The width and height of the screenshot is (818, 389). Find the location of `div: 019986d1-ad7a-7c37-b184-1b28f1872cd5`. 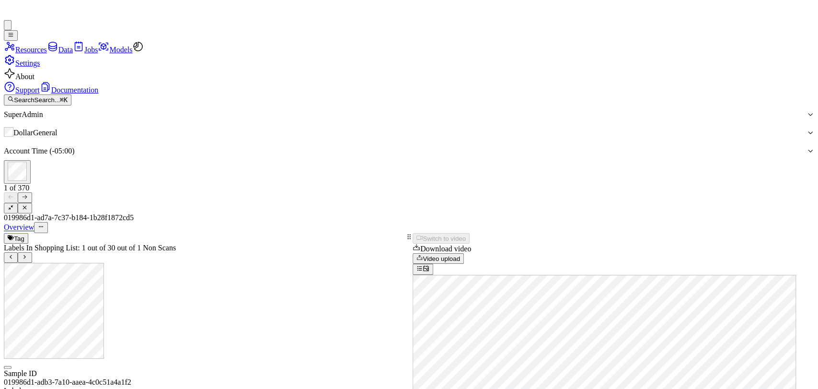

div: 019986d1-ad7a-7c37-b184-1b28f1872cd5 is located at coordinates (409, 218).